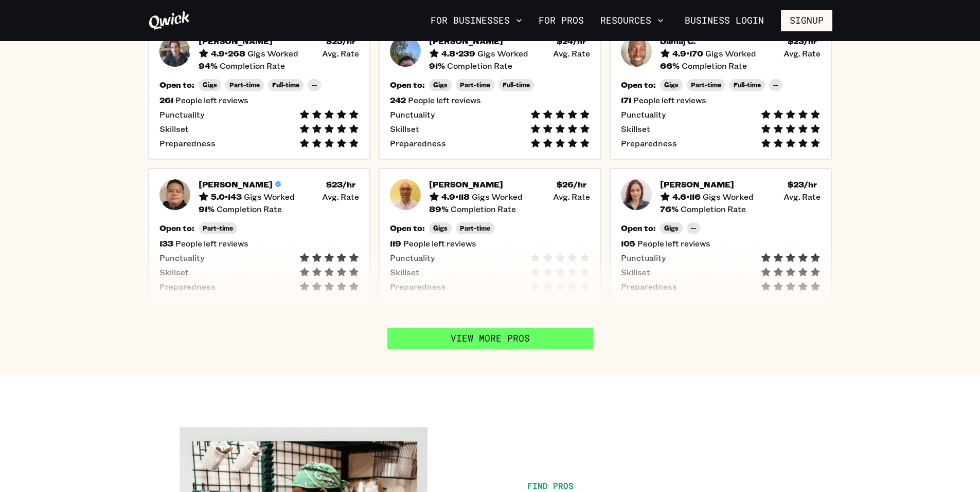  I want to click on h5: 4.9 • 170, so click(688, 53).